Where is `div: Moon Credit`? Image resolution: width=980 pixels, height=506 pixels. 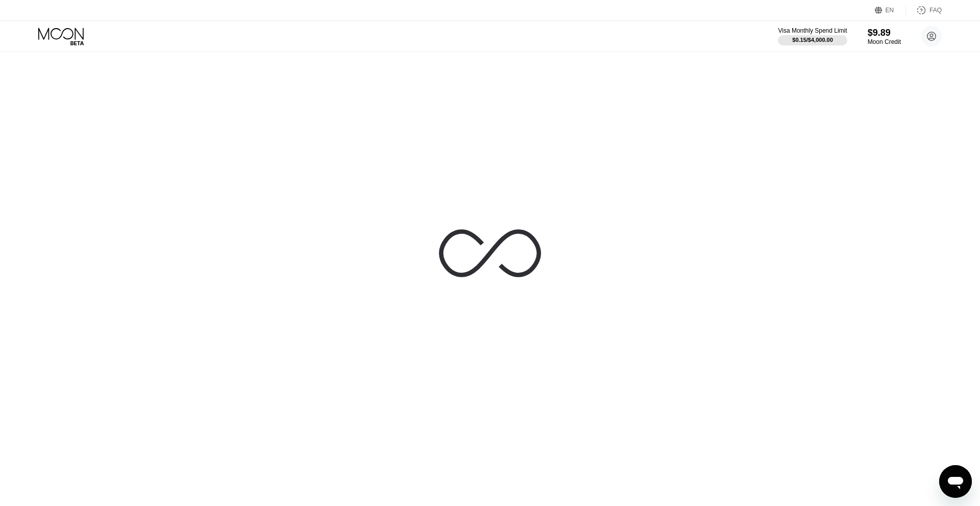
div: Moon Credit is located at coordinates (884, 42).